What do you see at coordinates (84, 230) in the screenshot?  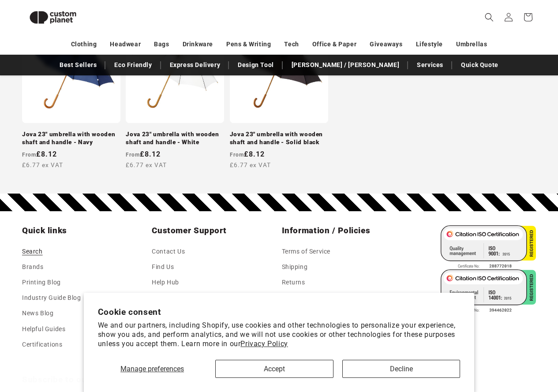 I see `h2: Quick links` at bounding box center [84, 230].